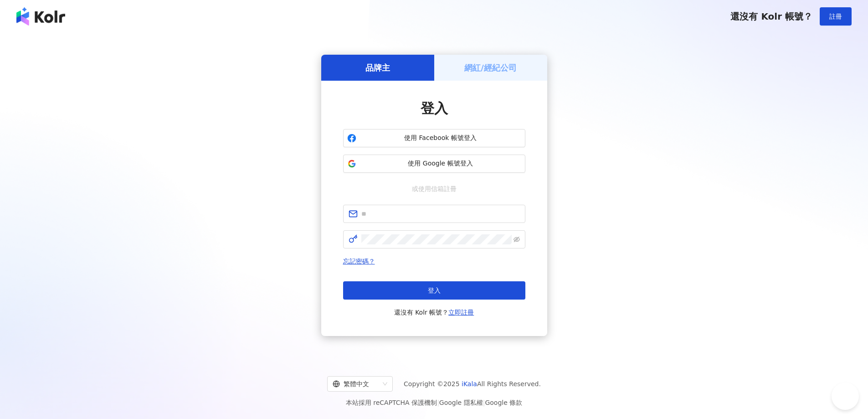  What do you see at coordinates (517, 239) in the screenshot?
I see `span: eye-invisible` at bounding box center [517, 239].